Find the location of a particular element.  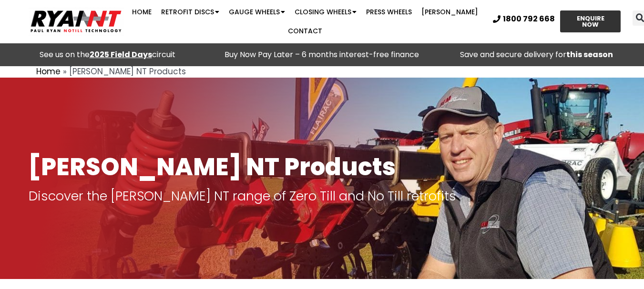

span: 1800 792 668 is located at coordinates (528, 19).